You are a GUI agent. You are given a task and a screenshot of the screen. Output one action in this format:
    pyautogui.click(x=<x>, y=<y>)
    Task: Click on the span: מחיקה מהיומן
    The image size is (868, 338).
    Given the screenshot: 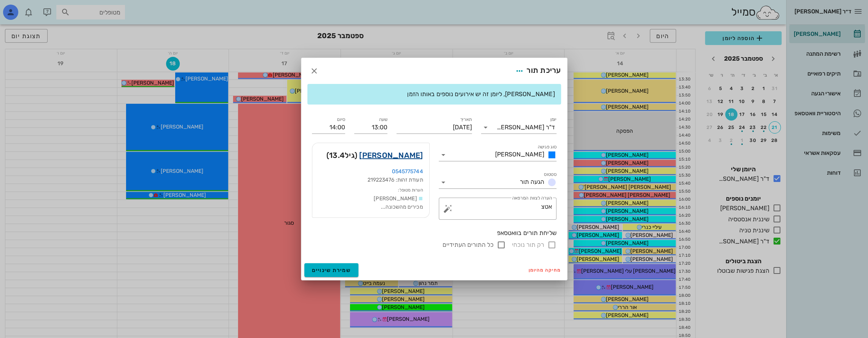 What is the action you would take?
    pyautogui.click(x=544, y=270)
    